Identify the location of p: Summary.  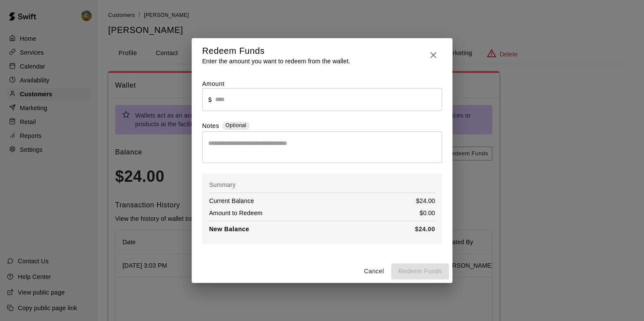
(322, 185).